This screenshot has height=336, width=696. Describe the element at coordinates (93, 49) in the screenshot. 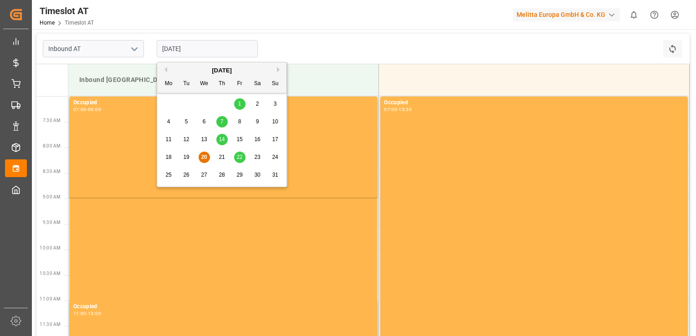

I see `input: Type to search/select` at that location.